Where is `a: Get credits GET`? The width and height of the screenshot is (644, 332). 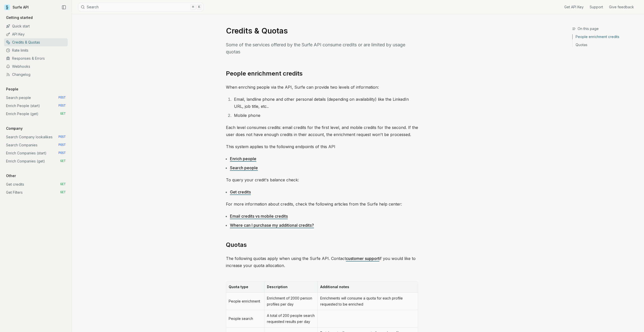
a: Get credits GET is located at coordinates (36, 185).